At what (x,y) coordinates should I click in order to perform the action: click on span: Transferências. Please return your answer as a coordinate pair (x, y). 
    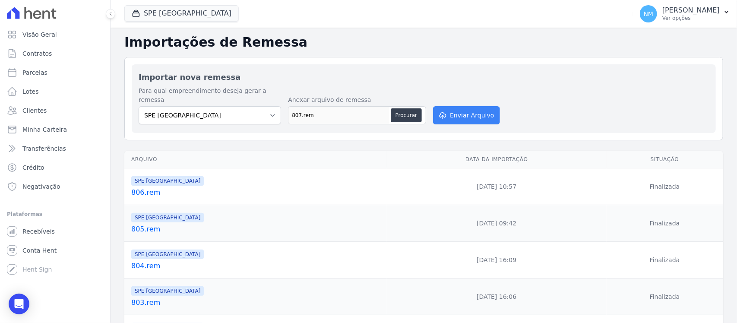
    Looking at the image, I should click on (44, 149).